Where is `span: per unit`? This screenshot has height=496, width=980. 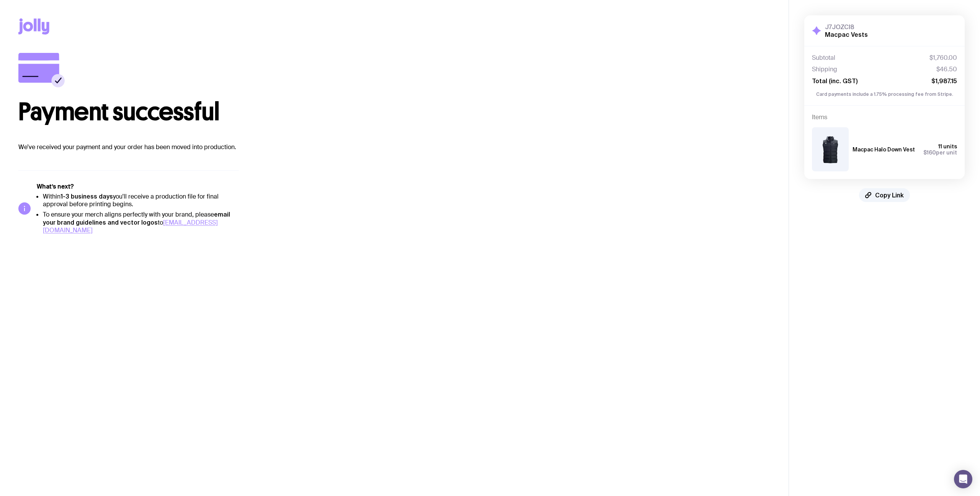 span: per unit is located at coordinates (941, 152).